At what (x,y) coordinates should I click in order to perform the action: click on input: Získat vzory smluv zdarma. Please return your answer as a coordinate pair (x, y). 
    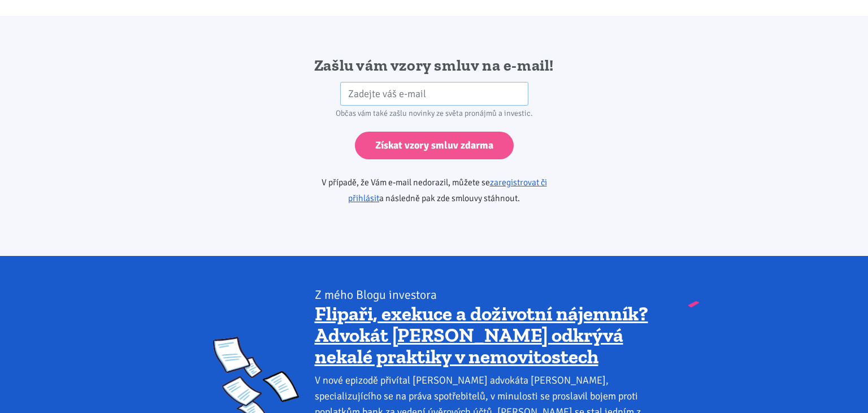
    Looking at the image, I should click on (434, 146).